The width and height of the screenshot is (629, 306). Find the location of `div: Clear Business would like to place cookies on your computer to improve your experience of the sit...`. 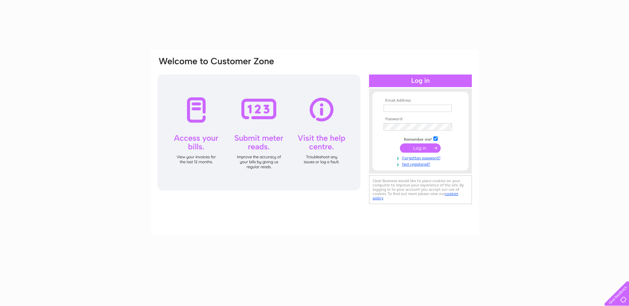

div: Clear Business would like to place cookies on your computer to improve your experience of the sit... is located at coordinates (420, 190).